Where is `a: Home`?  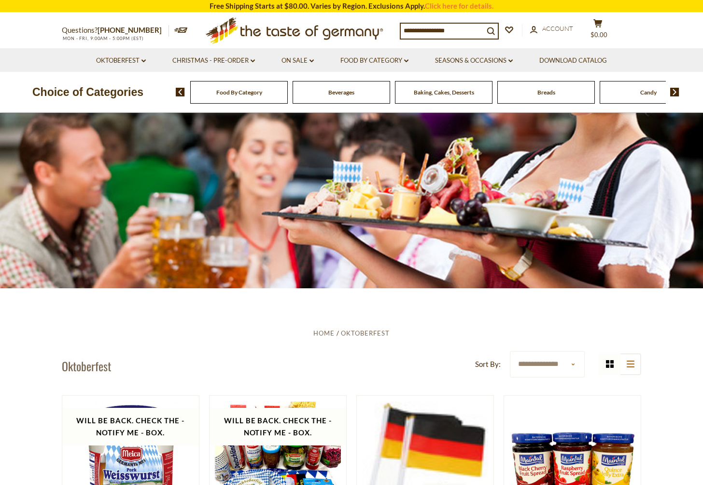 a: Home is located at coordinates (324, 333).